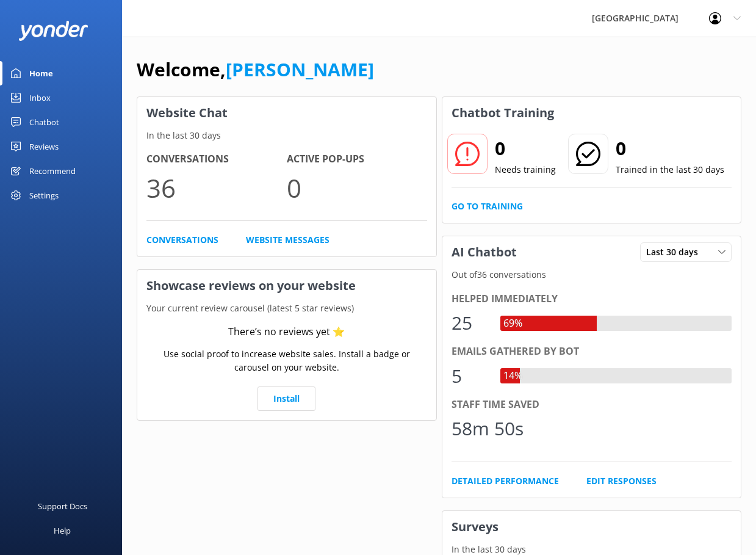 The height and width of the screenshot is (555, 756). What do you see at coordinates (62, 531) in the screenshot?
I see `div: Help` at bounding box center [62, 531].